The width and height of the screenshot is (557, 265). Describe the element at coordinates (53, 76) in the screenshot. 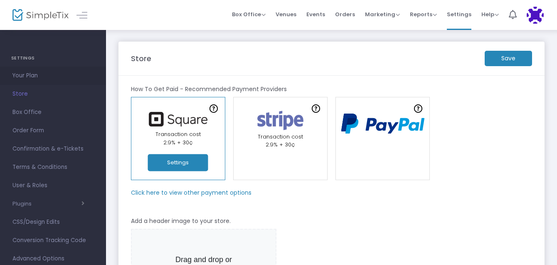

I see `span: Your Plan` at that location.